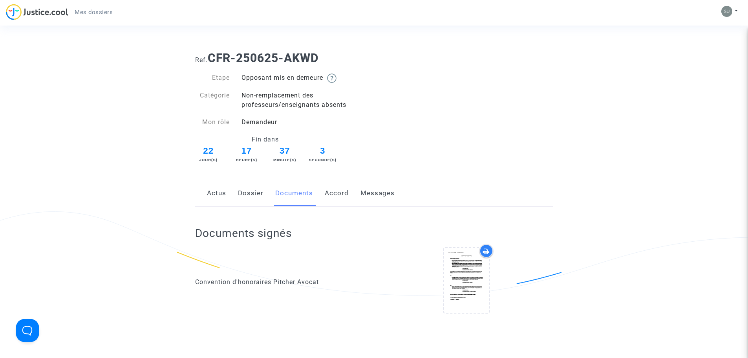 The image size is (748, 358). I want to click on div: Catégorie, so click(212, 100).